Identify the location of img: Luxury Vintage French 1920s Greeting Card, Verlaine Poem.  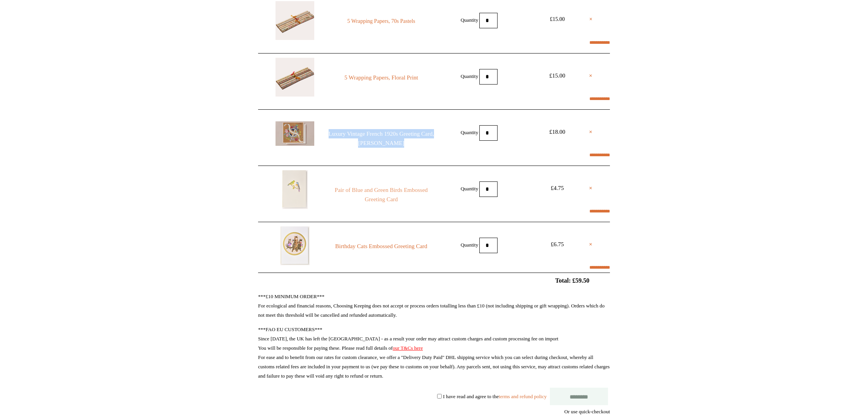
(294, 134).